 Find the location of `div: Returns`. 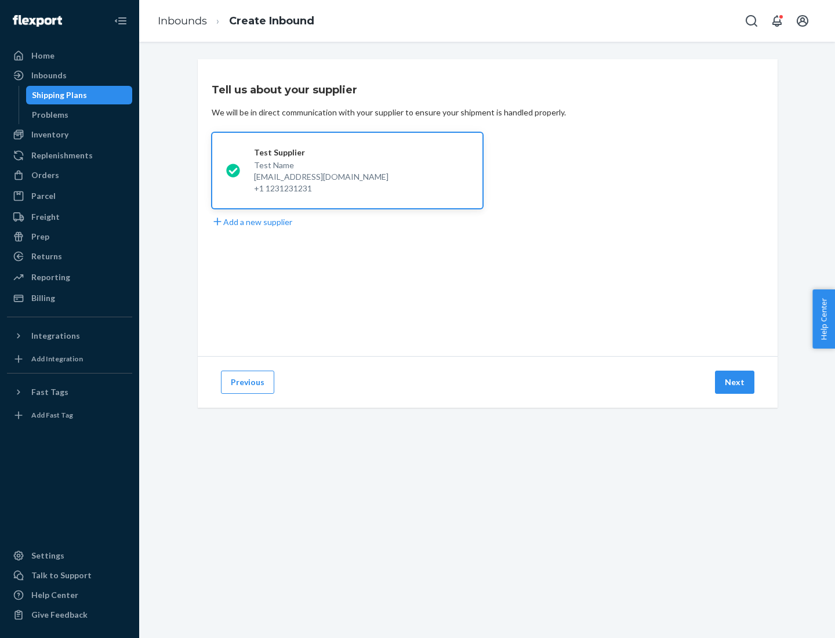

div: Returns is located at coordinates (46, 256).